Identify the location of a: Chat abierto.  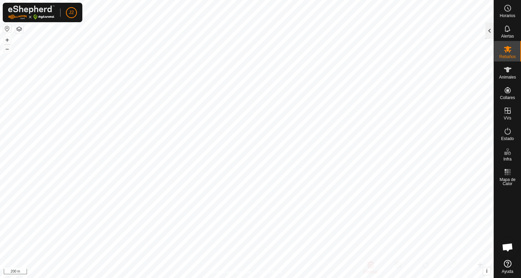
(507, 247).